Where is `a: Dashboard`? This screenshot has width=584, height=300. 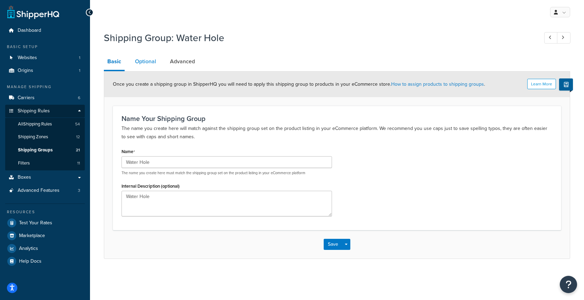 a: Dashboard is located at coordinates (45, 30).